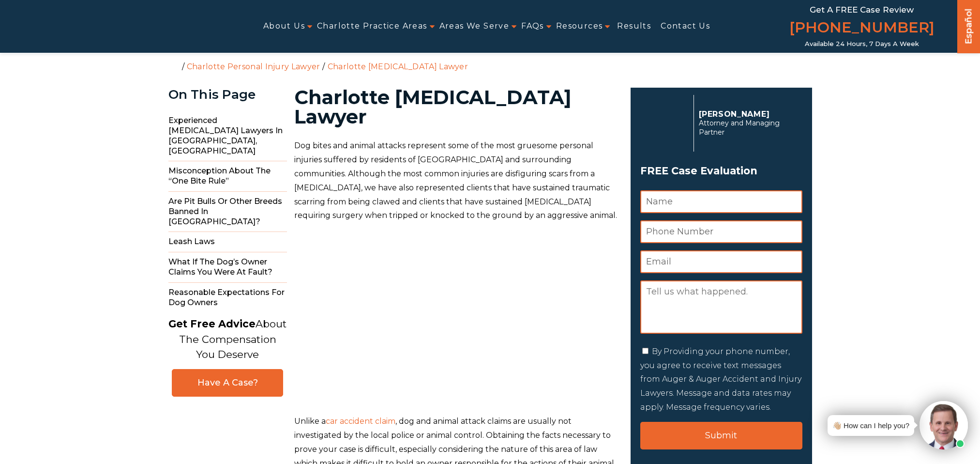 The width and height of the screenshot is (980, 464). Describe the element at coordinates (722, 171) in the screenshot. I see `span: FREE Case Evaluation` at that location.